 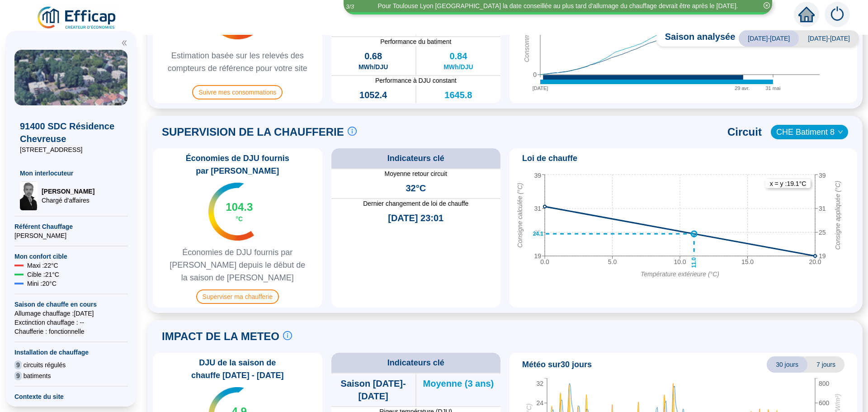 I want to click on tspan: 5.0, so click(x=613, y=262).